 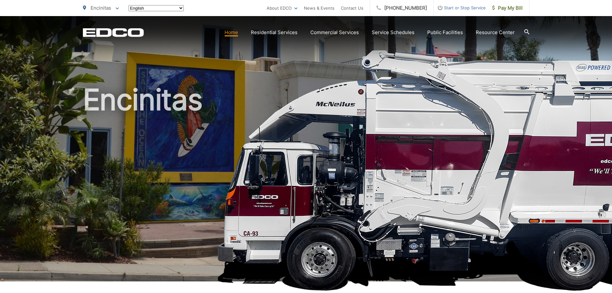 What do you see at coordinates (495, 32) in the screenshot?
I see `a: Resource Center` at bounding box center [495, 32].